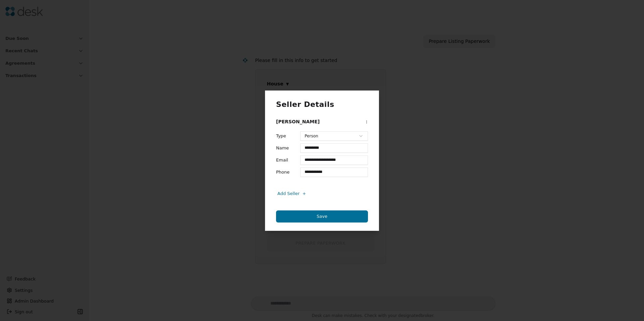 This screenshot has height=321, width=644. What do you see at coordinates (293, 194) in the screenshot?
I see `div: Add Seller` at bounding box center [293, 194].